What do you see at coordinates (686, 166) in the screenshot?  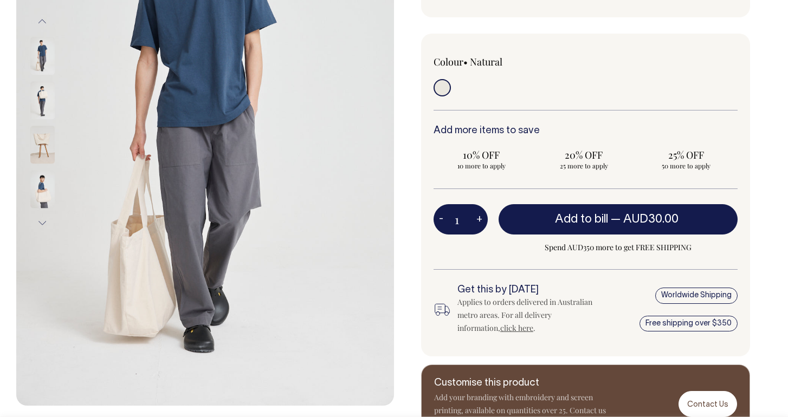 I see `span: 50 more to apply` at bounding box center [686, 166].